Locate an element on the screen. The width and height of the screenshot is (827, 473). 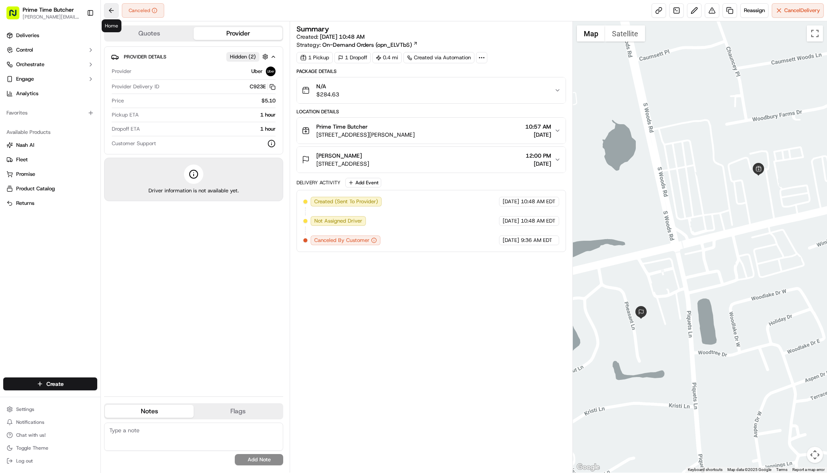
span: Canceled By Customer is located at coordinates (342, 240).